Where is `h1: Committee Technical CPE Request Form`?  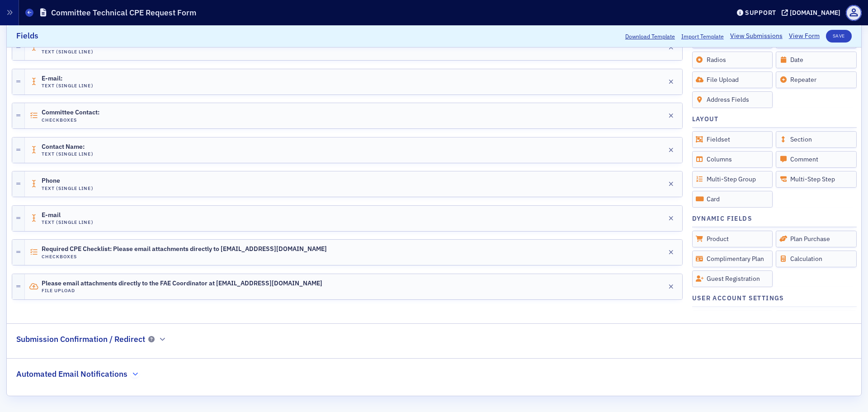
h1: Committee Technical CPE Request Form is located at coordinates (123, 13).